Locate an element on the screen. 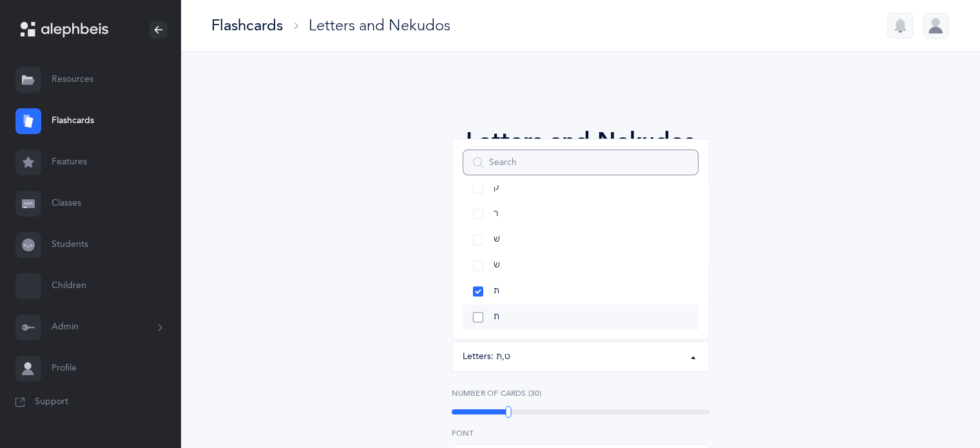 The image size is (980, 448). span: שׁ is located at coordinates (497, 239).